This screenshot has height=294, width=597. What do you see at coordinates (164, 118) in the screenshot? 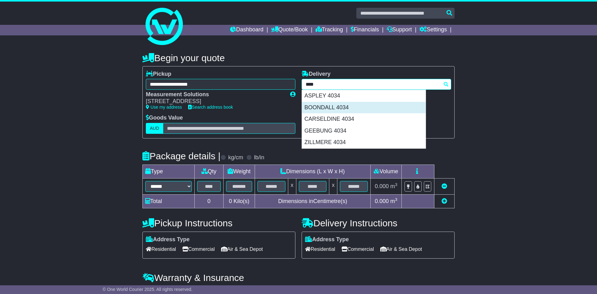
I see `label: Goods Value` at bounding box center [164, 118].